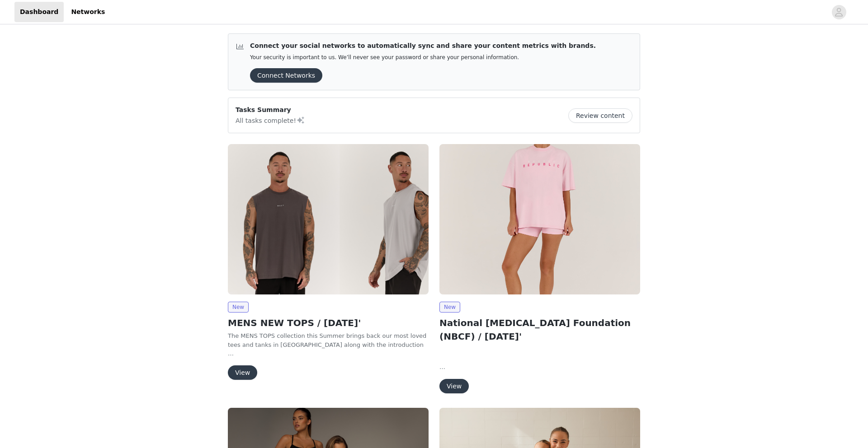 This screenshot has width=868, height=448. Describe the element at coordinates (600, 116) in the screenshot. I see `button: Review content` at that location.